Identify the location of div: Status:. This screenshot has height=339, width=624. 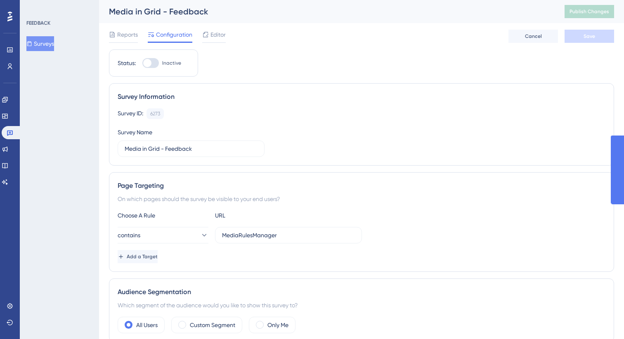
(127, 63).